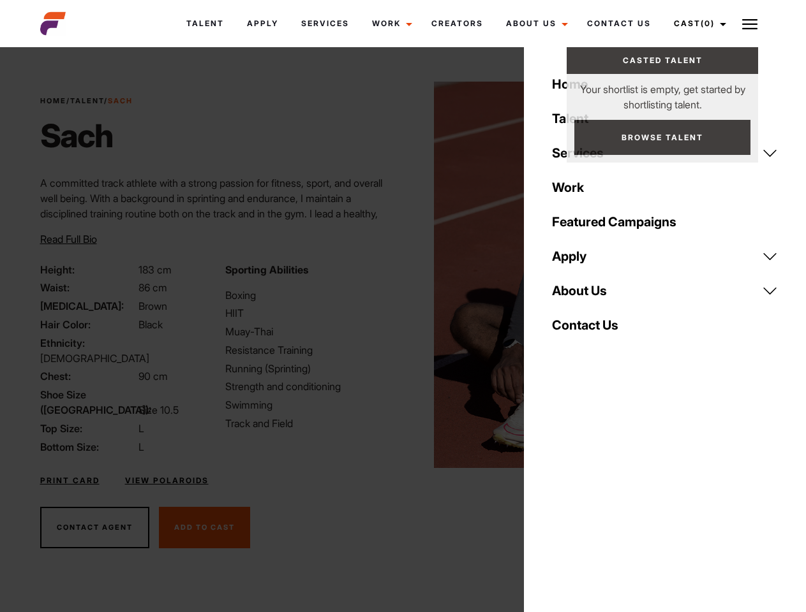 The width and height of the screenshot is (806, 612). I want to click on span: Black, so click(151, 325).